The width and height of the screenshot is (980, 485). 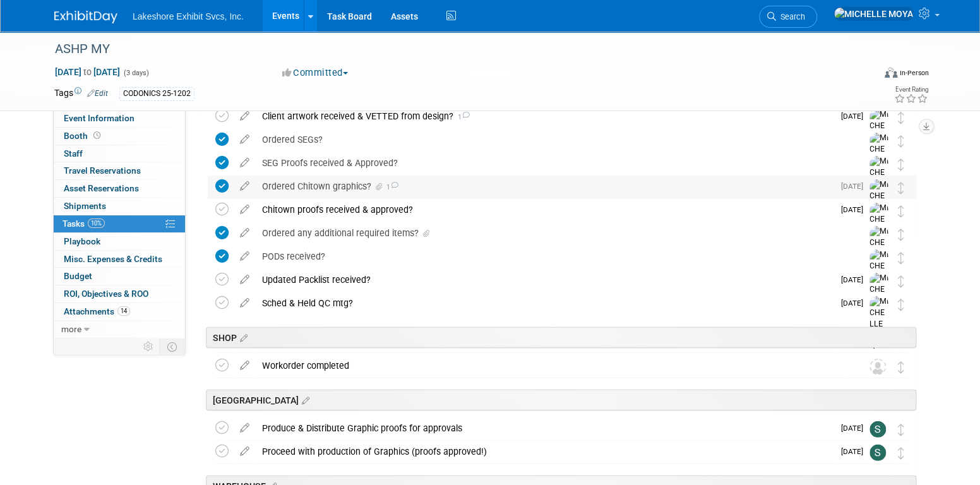 I want to click on div: Client artwork received & VETTED from design?, so click(x=544, y=116).